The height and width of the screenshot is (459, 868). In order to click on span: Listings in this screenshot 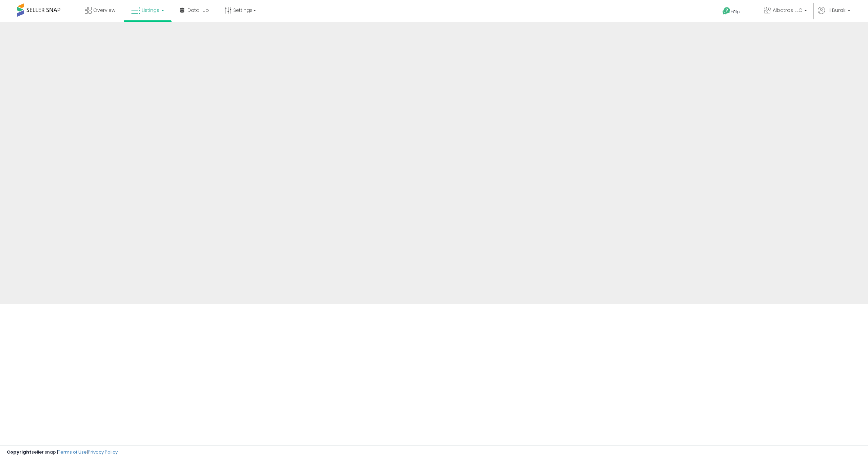, I will do `click(150, 10)`.